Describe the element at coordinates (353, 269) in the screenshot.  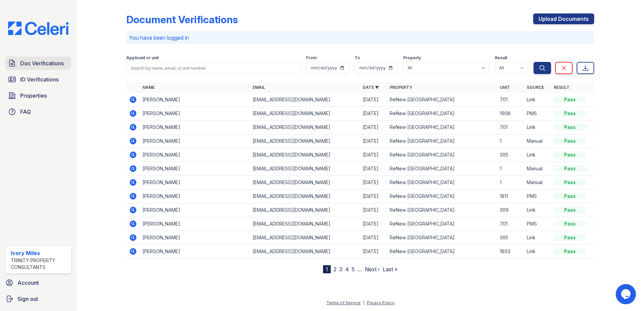
I see `a: 5` at that location.